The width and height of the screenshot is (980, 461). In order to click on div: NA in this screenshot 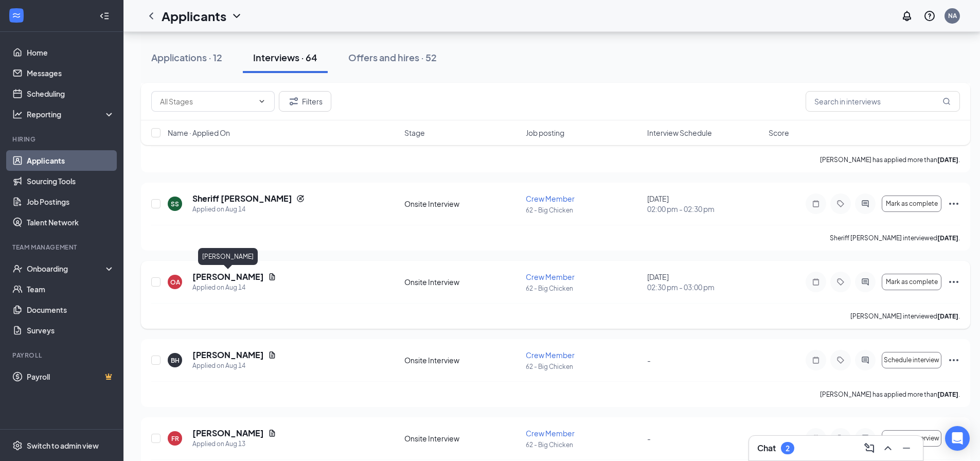, I will do `click(952, 16)`.